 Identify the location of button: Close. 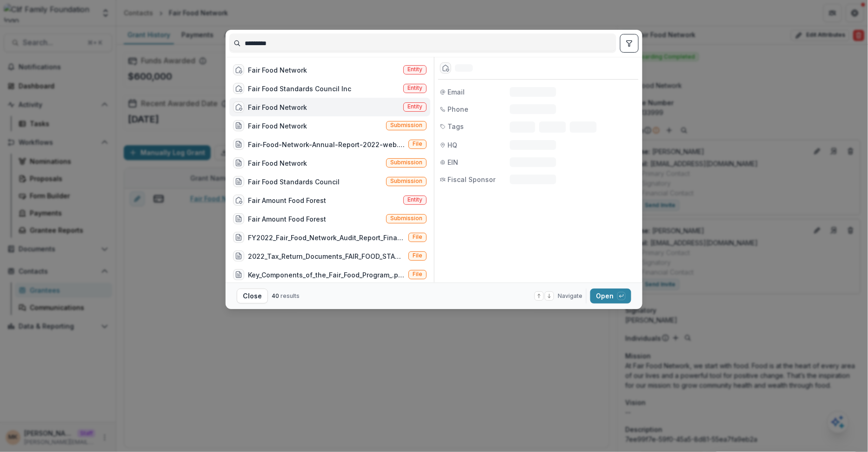
(252, 296).